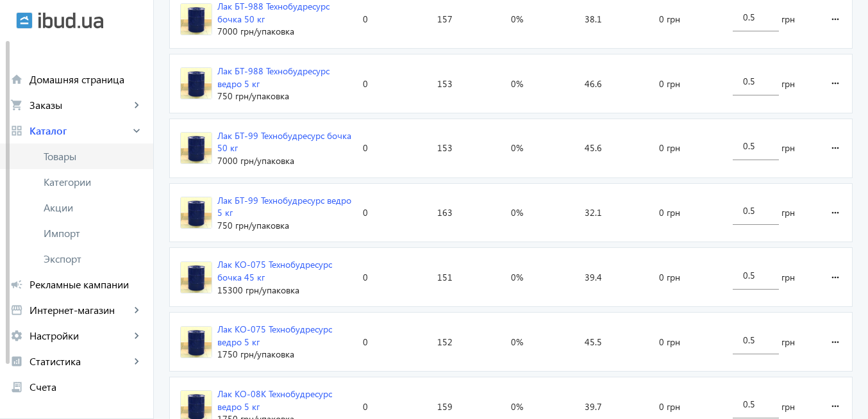 This screenshot has height=419, width=868. What do you see at coordinates (17, 284) in the screenshot?
I see `mat-icon: campaign` at bounding box center [17, 284].